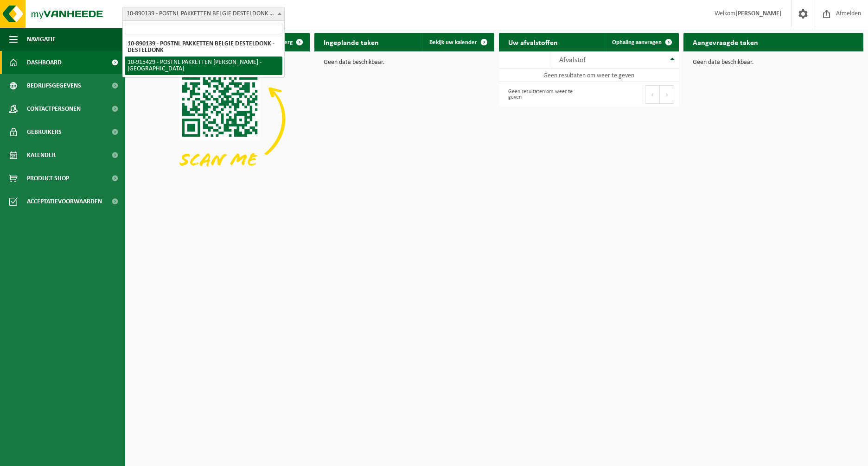 Image resolution: width=868 pixels, height=466 pixels. What do you see at coordinates (286, 42) in the screenshot?
I see `button: Verberg` at bounding box center [286, 42].